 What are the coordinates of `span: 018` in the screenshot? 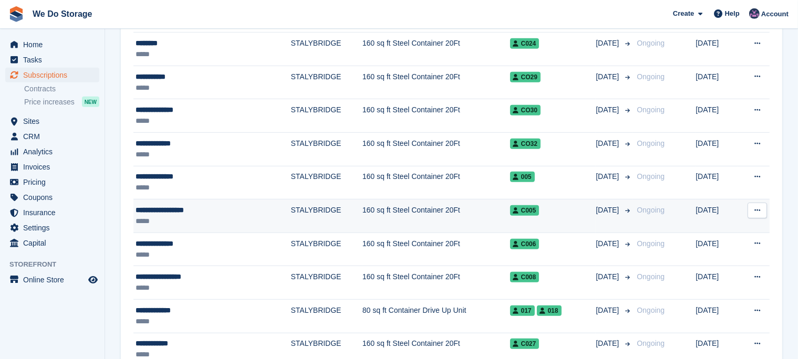 It's located at (549, 311).